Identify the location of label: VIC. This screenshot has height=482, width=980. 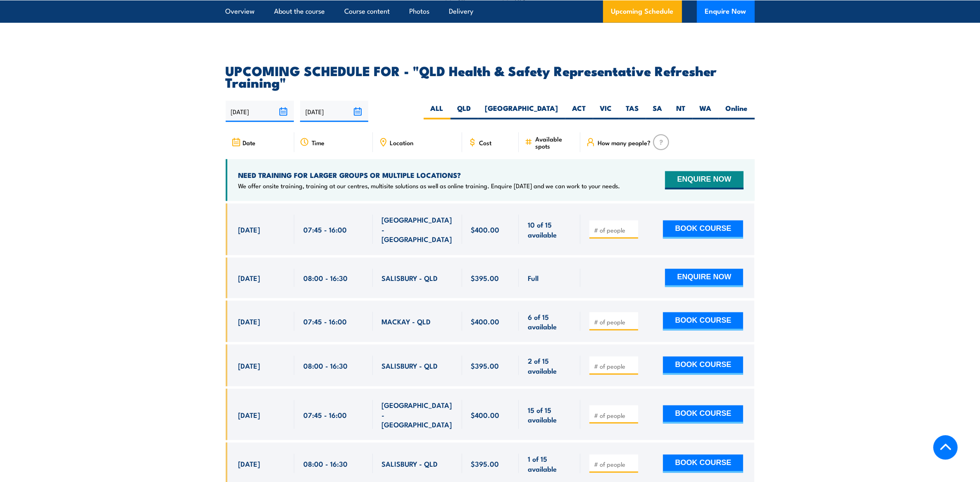
(606, 111).